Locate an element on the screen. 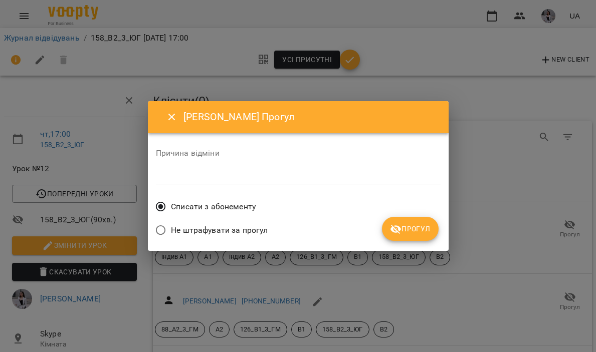 This screenshot has height=352, width=596. button: Close is located at coordinates (172, 117).